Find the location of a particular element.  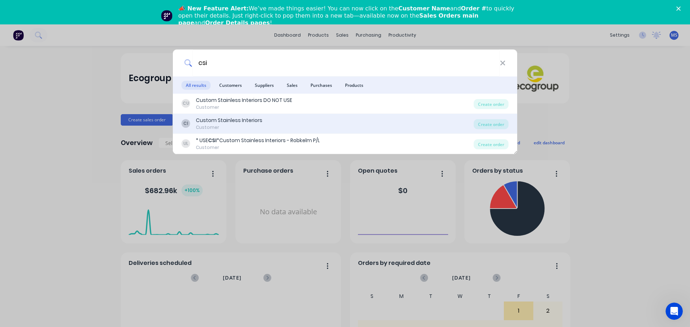

b: Sales Orders main page is located at coordinates (328, 19).